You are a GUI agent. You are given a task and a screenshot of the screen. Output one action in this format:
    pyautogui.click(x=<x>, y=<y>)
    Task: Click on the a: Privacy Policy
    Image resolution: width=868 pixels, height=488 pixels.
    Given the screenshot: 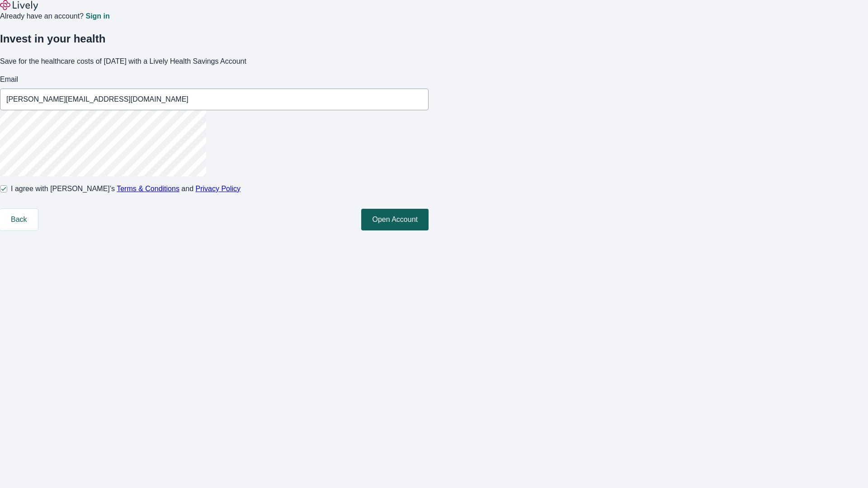 What is the action you would take?
    pyautogui.click(x=219, y=189)
    